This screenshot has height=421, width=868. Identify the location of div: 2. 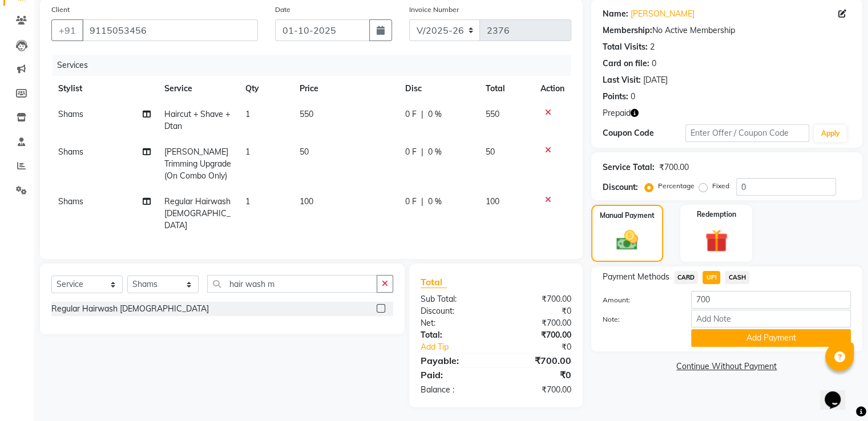
(652, 47).